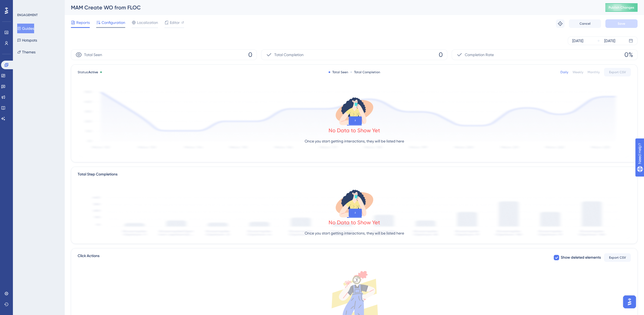 The width and height of the screenshot is (644, 315). I want to click on img: launcher-image-alternative-text, so click(8, 8).